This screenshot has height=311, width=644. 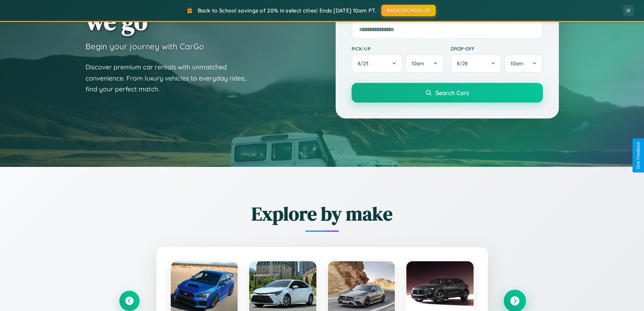 I want to click on span: 8 / 23, so click(x=365, y=63).